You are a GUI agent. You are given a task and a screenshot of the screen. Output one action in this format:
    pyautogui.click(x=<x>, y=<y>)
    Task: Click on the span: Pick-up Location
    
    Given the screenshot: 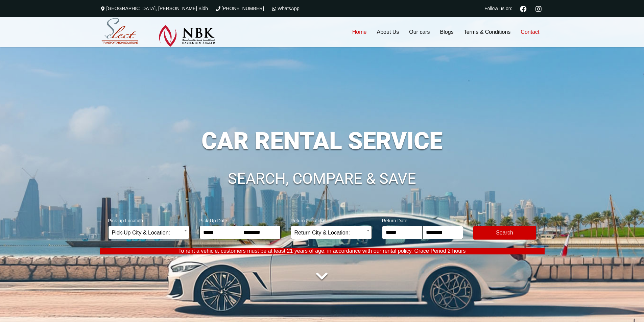 What is the action you would take?
    pyautogui.click(x=149, y=220)
    